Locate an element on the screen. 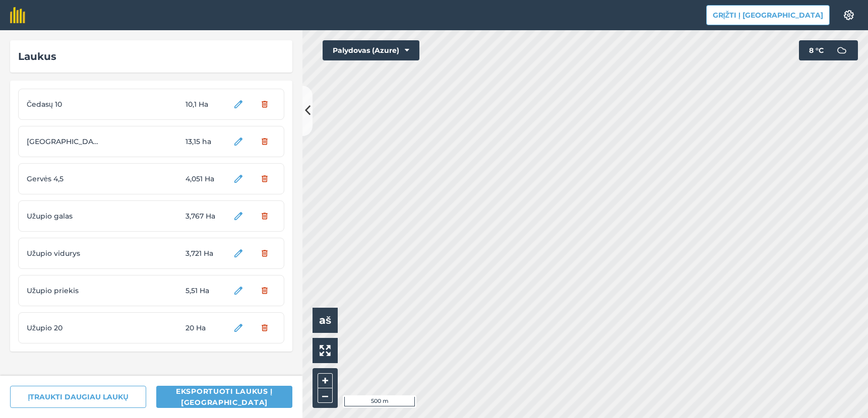  span: Užupio 20 is located at coordinates (65, 328).